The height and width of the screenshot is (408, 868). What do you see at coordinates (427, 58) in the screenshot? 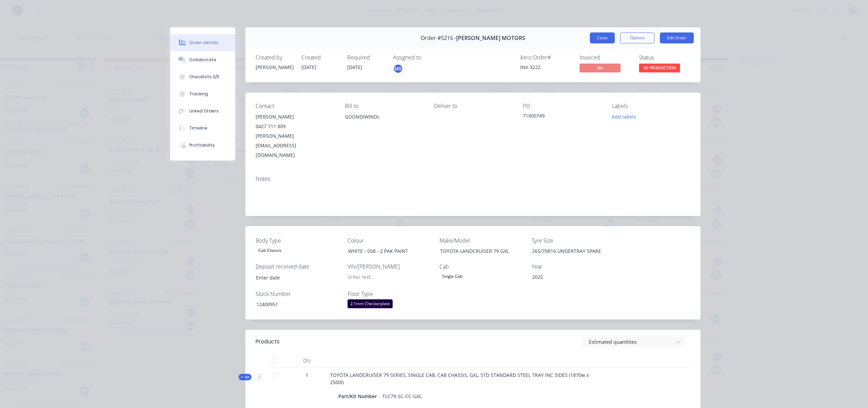
I see `div: Assigned to` at bounding box center [427, 58].